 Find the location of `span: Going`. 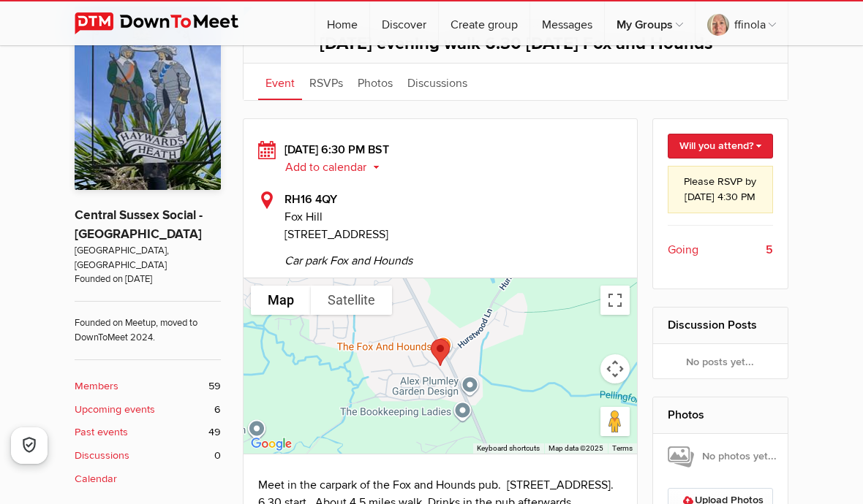

span: Going is located at coordinates (683, 250).